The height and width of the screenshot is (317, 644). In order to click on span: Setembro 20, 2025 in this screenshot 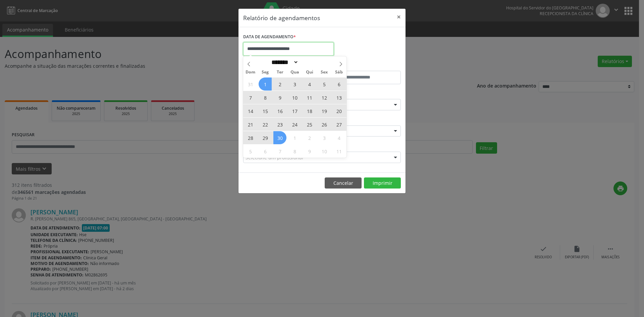, I will do `click(339, 111)`.